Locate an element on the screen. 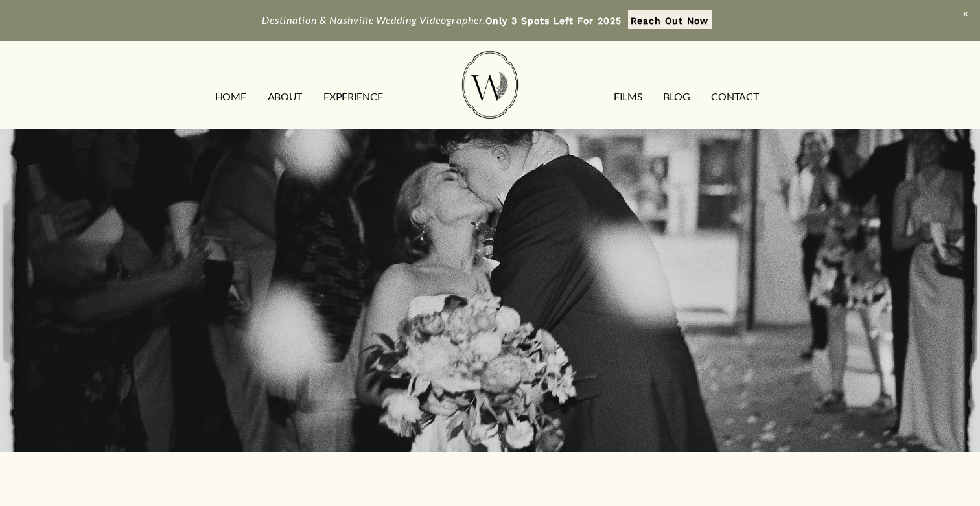  a: FILMS is located at coordinates (627, 97).